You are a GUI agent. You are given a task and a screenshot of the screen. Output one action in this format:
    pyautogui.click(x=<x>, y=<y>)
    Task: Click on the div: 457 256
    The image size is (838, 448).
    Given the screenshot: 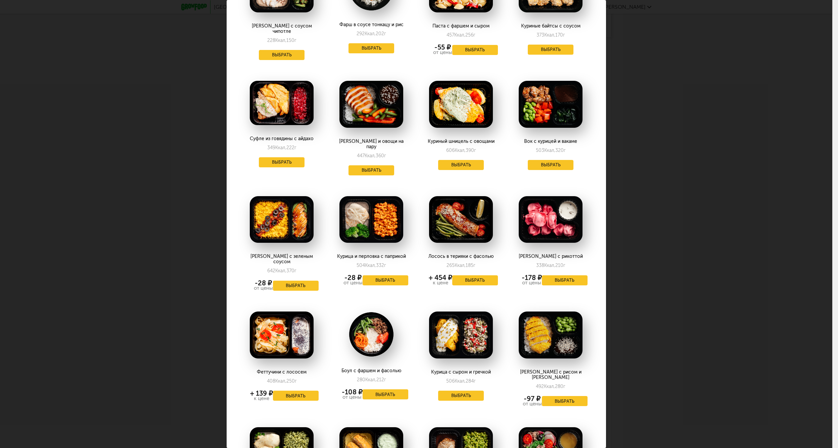 What is the action you would take?
    pyautogui.click(x=461, y=35)
    